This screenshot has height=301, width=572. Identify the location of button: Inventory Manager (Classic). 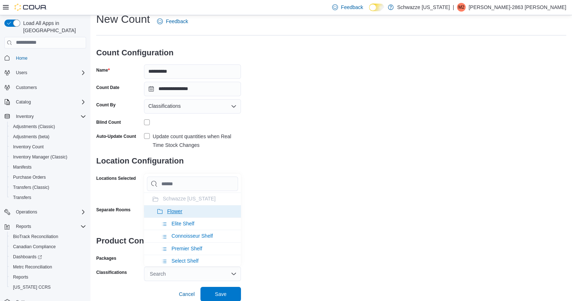
(48, 157).